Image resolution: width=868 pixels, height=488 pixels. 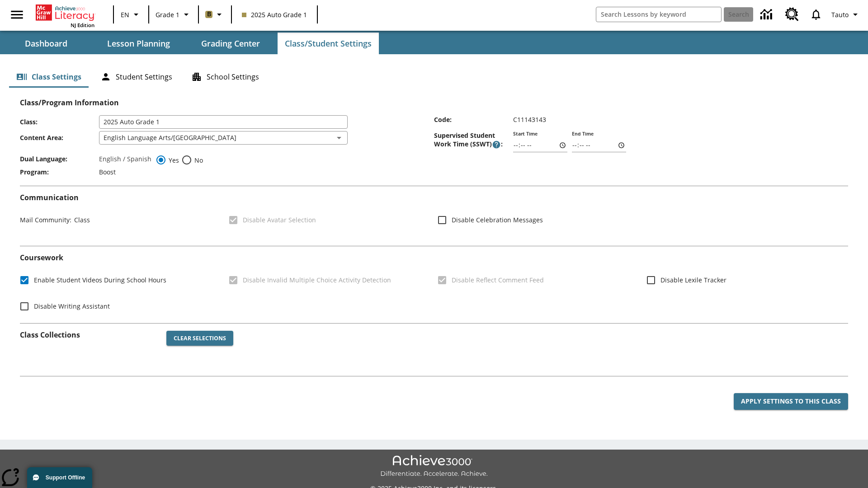 What do you see at coordinates (124, 15) in the screenshot?
I see `span: EN` at bounding box center [124, 15].